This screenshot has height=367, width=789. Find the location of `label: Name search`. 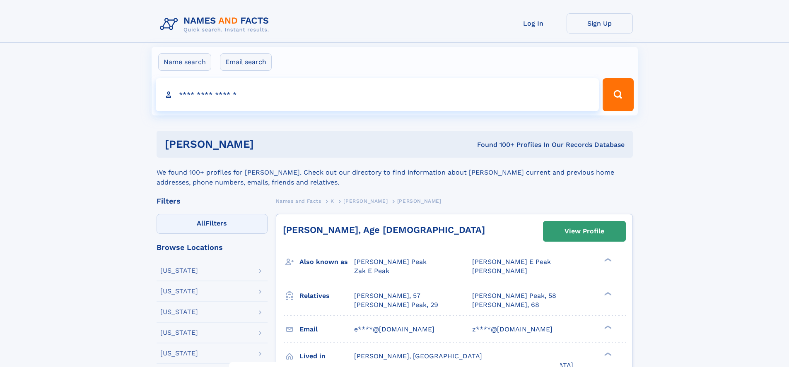

label: Name search is located at coordinates (185, 62).